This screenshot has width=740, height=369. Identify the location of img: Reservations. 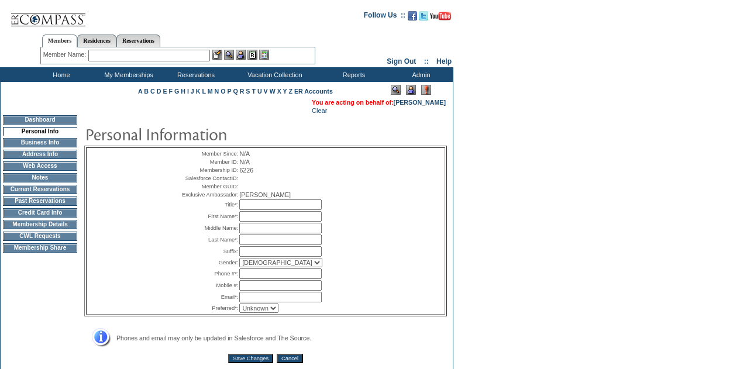
(252, 54).